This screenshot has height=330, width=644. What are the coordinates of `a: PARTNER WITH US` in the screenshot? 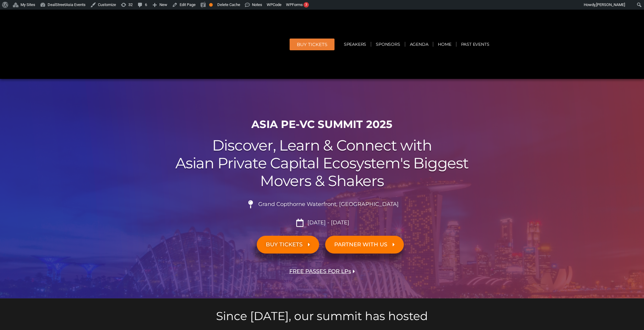 It's located at (364, 245).